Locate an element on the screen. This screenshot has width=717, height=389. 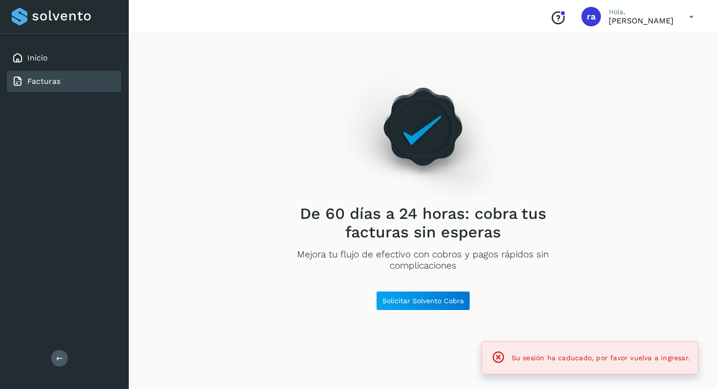
a: Inicio is located at coordinates (38, 58).